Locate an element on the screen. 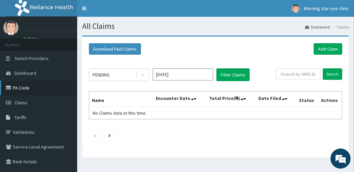 This screenshot has width=354, height=172. span: Tariffs is located at coordinates (20, 117).